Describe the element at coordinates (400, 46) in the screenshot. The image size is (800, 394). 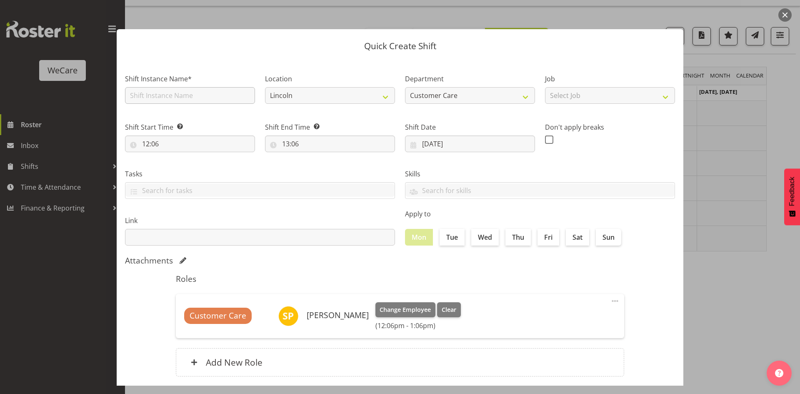
I see `p: Quick Create Shift` at that location.